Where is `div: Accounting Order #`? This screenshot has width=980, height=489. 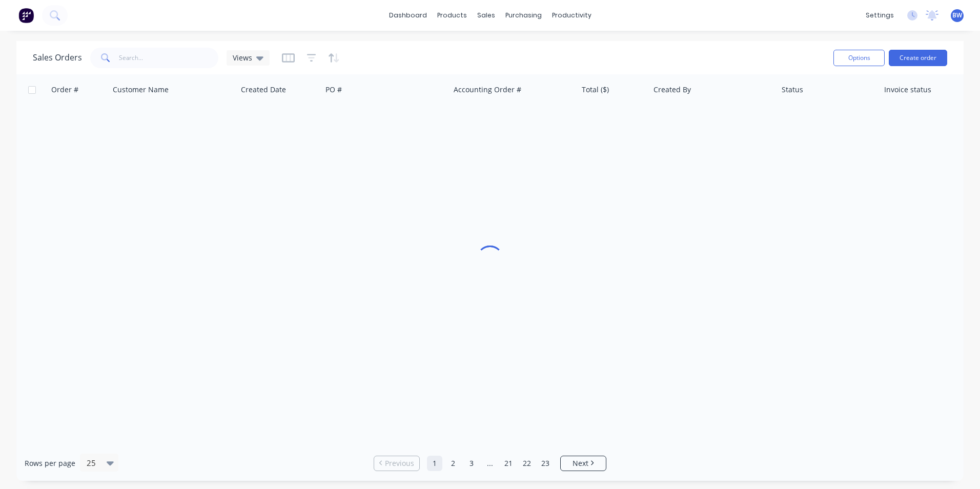 div: Accounting Order # is located at coordinates (487, 89).